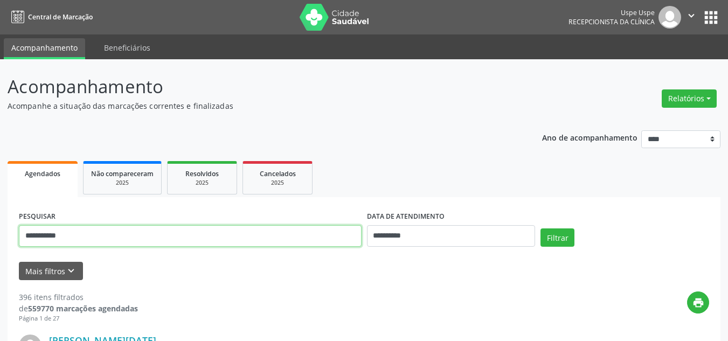 The width and height of the screenshot is (728, 341). What do you see at coordinates (44, 49) in the screenshot?
I see `a: Acompanhamento` at bounding box center [44, 49].